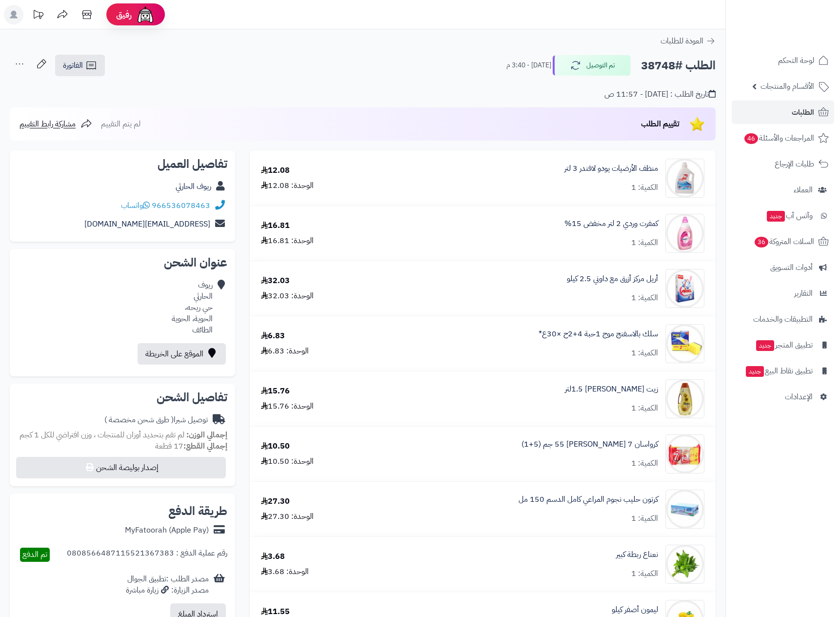  What do you see at coordinates (783, 267) in the screenshot?
I see `a: أدوات التسويق` at bounding box center [783, 267].